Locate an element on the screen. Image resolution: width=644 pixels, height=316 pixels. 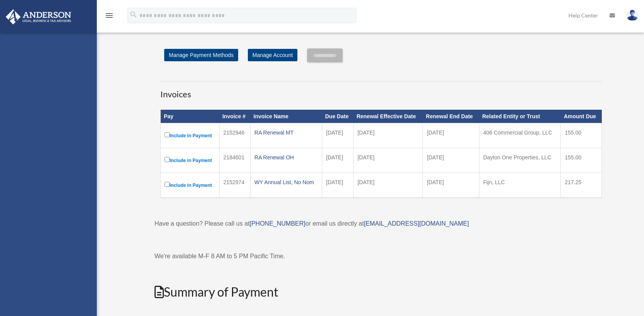
a: Manage Payment Methods is located at coordinates (201, 55).